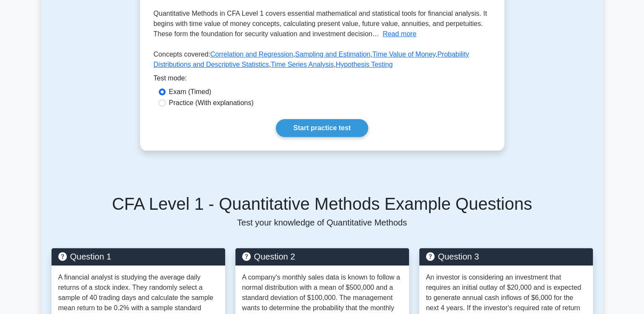  I want to click on a: Sampling and Estimation, so click(333, 54).